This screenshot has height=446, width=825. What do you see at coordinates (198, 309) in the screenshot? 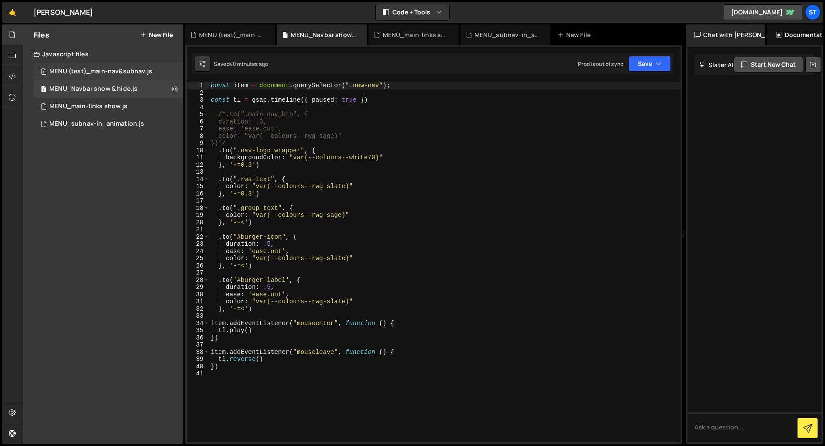
I see `div: 32` at bounding box center [198, 309].